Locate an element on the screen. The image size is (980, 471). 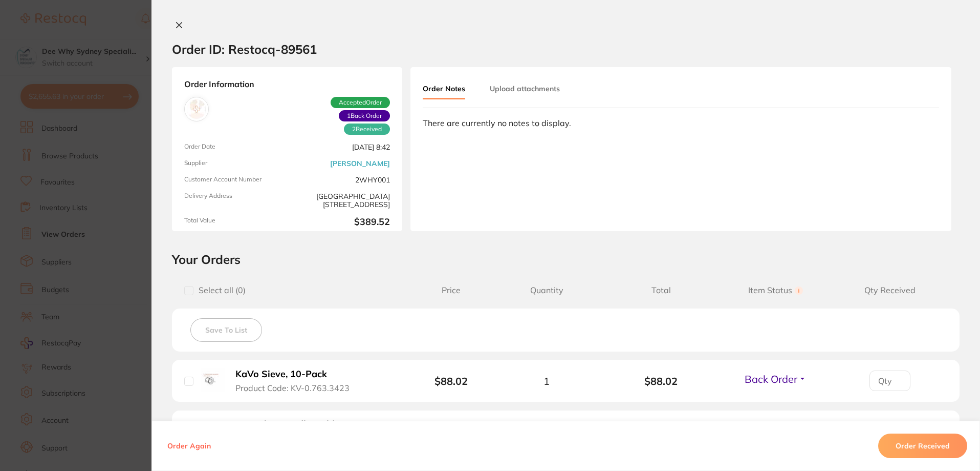
span: 1 is located at coordinates (547, 381).